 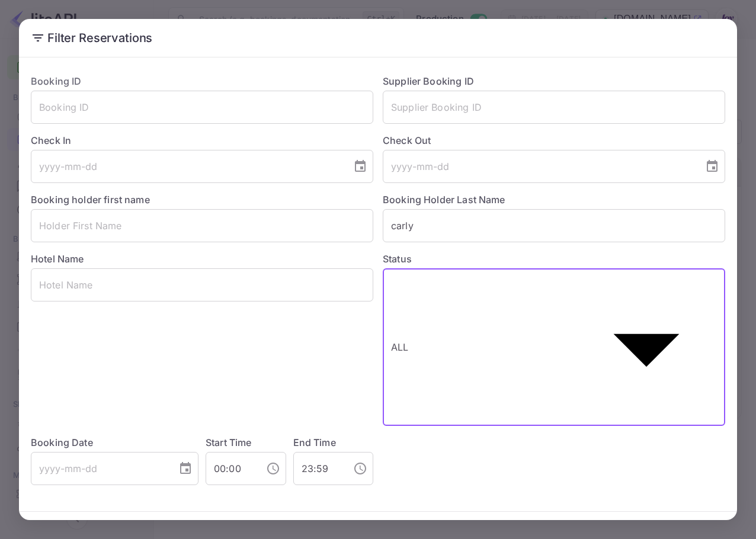 What do you see at coordinates (202, 285) in the screenshot?
I see `input: Hotel Name` at bounding box center [202, 285].